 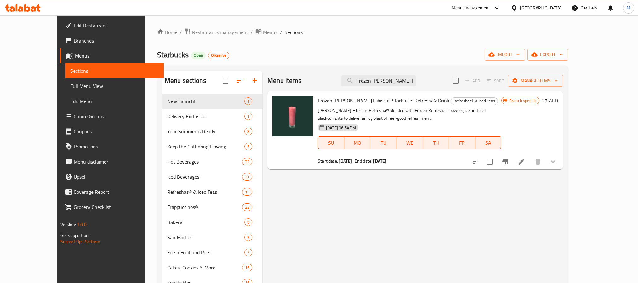 I want to click on span: Qikserve, so click(x=218, y=55).